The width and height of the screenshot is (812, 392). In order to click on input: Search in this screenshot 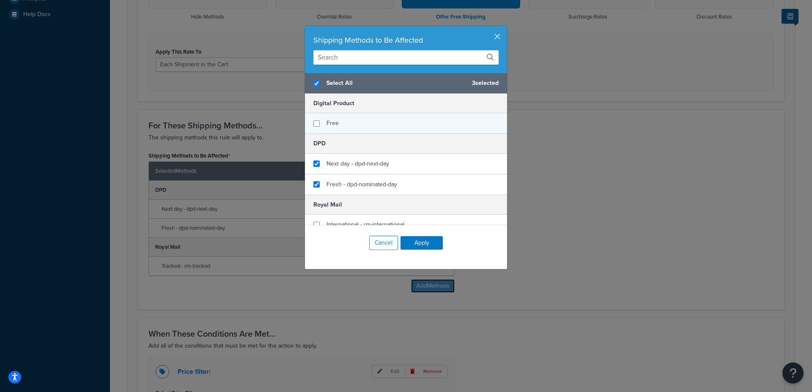, I will do `click(406, 58)`.